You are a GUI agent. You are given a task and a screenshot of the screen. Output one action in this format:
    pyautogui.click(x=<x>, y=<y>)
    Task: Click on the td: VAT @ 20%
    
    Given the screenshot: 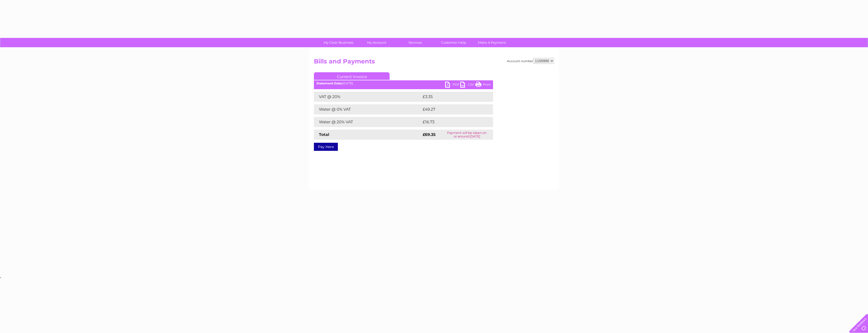 What is the action you would take?
    pyautogui.click(x=368, y=97)
    